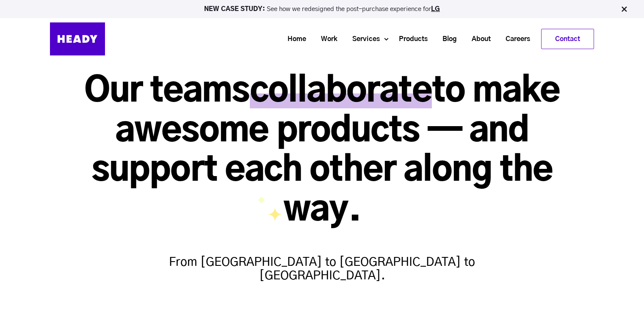  Describe the element at coordinates (293, 39) in the screenshot. I see `a: Home` at that location.